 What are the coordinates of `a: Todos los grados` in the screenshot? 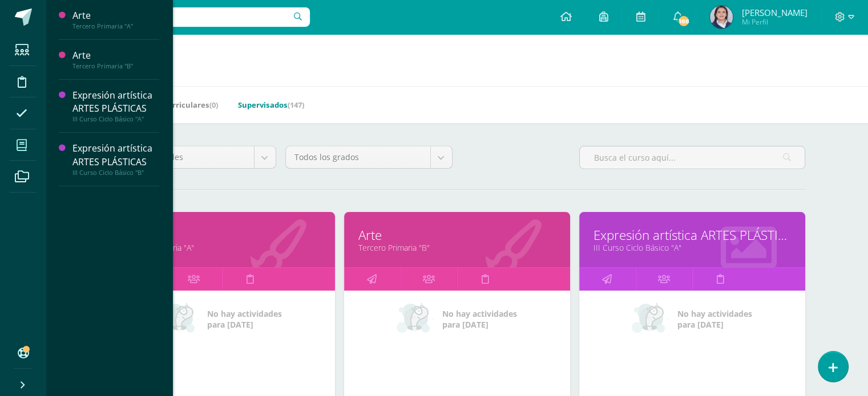 It's located at (369, 157).